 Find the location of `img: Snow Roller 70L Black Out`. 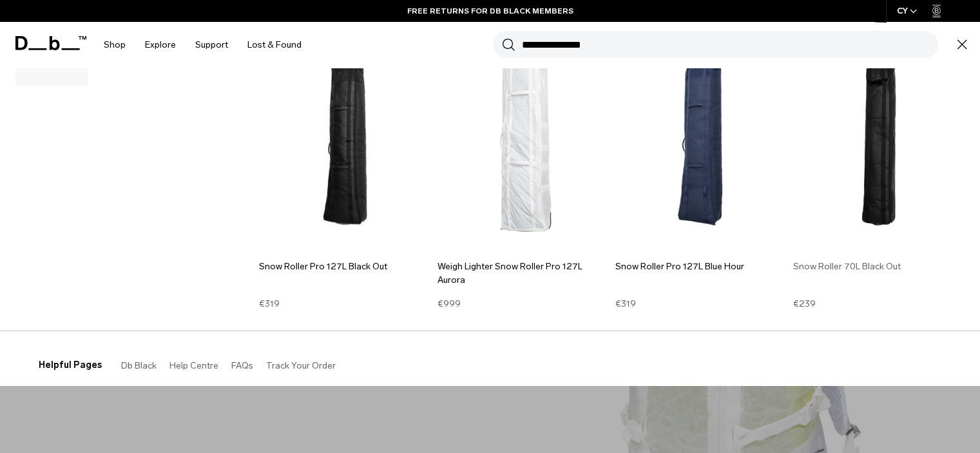

img: Snow Roller 70L Black Out is located at coordinates (879, 136).